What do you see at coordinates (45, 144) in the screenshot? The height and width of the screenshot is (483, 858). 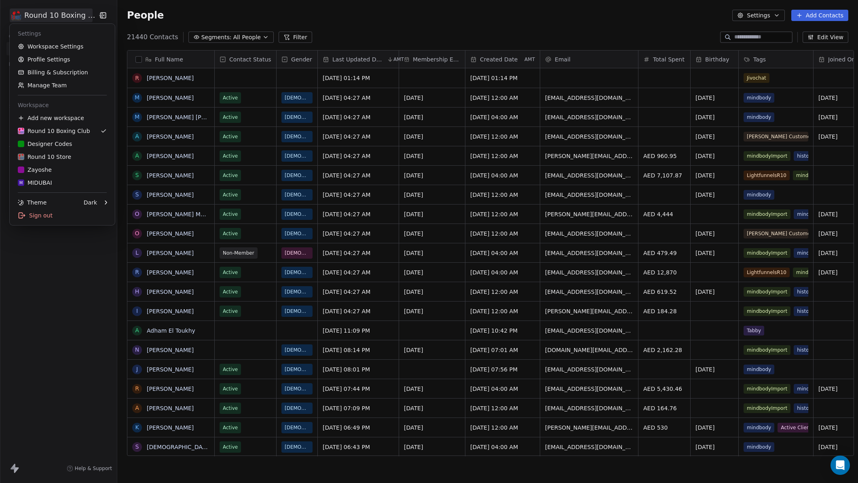 I see `div: Designer Codes` at bounding box center [45, 144].